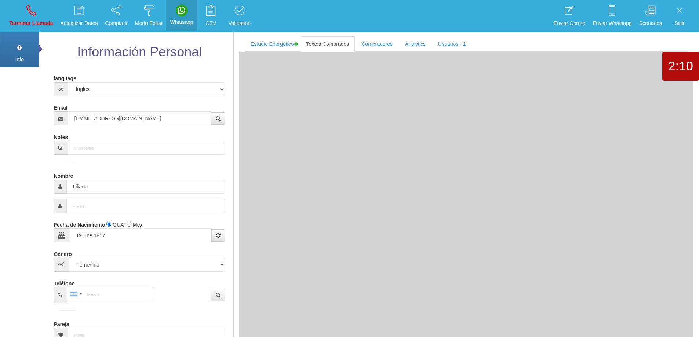  What do you see at coordinates (240, 16) in the screenshot?
I see `a: Validation` at bounding box center [240, 16].